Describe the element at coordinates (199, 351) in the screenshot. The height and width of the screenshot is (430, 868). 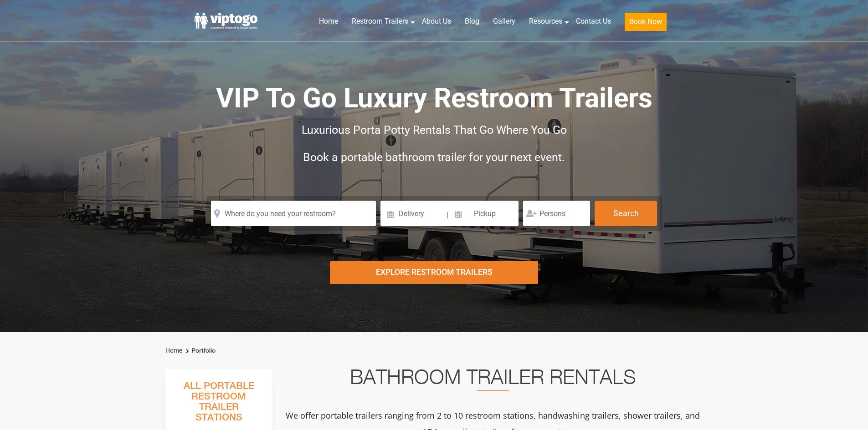
I see `li: Portfolio` at that location.